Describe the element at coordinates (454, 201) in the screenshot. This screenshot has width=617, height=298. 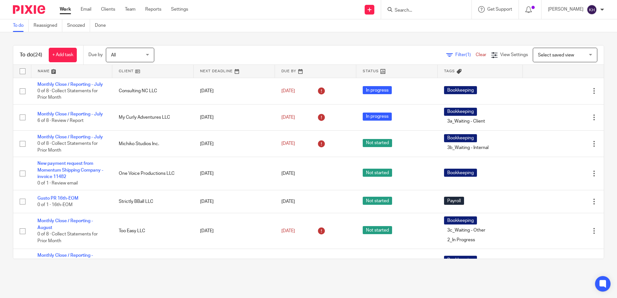
I see `span: Payroll` at that location.